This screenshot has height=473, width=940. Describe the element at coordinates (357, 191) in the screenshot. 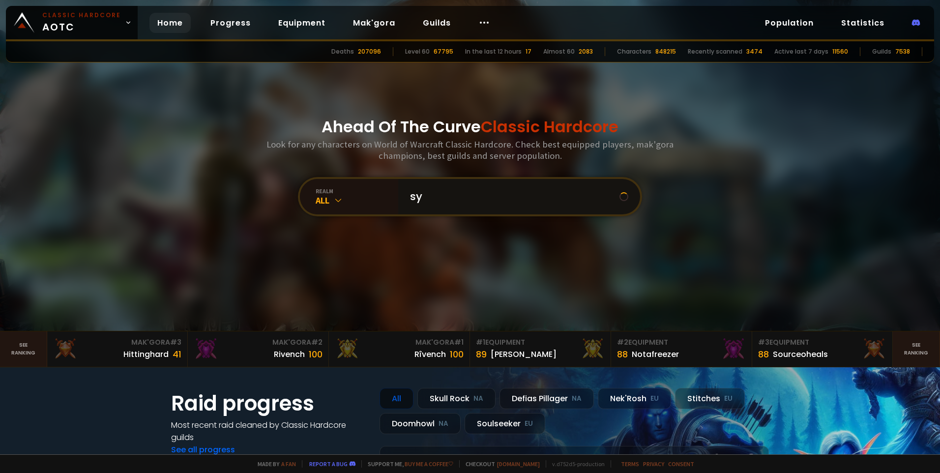

I see `div: realm` at that location.